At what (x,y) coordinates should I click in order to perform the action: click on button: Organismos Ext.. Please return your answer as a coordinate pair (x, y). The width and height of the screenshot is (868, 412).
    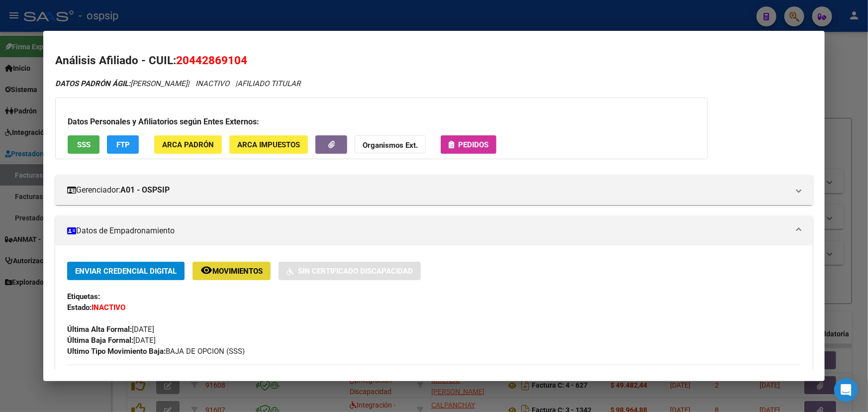
    Looking at the image, I should click on (390, 144).